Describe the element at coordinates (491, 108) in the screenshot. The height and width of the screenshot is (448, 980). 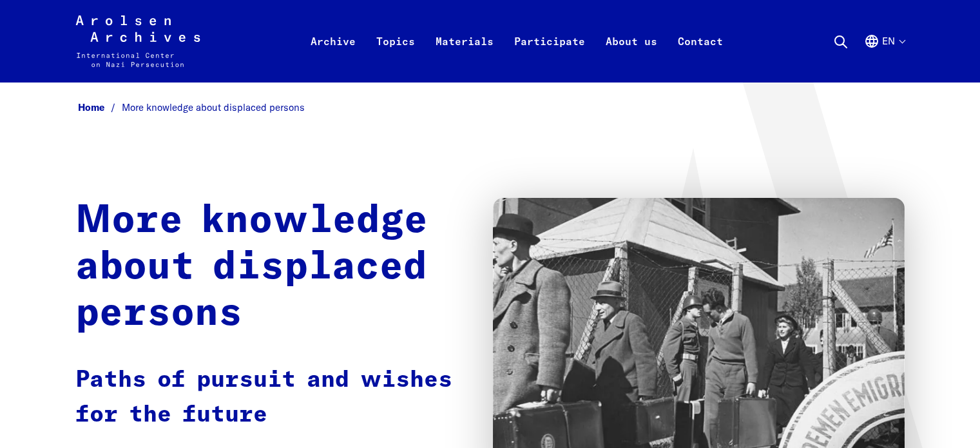
I see `nav: Breadcrumb` at that location.